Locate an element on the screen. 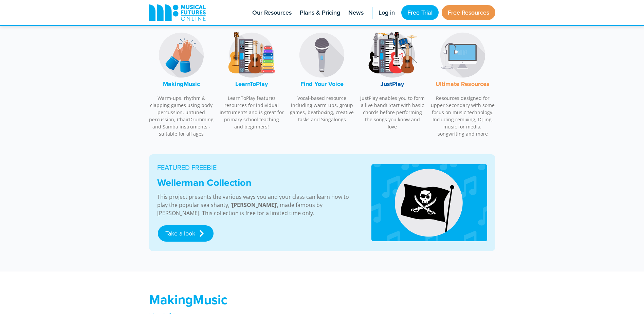 The width and height of the screenshot is (644, 314). p: This project presents the various ways you and your class can learn how to play the popular sea s... is located at coordinates (256, 205).